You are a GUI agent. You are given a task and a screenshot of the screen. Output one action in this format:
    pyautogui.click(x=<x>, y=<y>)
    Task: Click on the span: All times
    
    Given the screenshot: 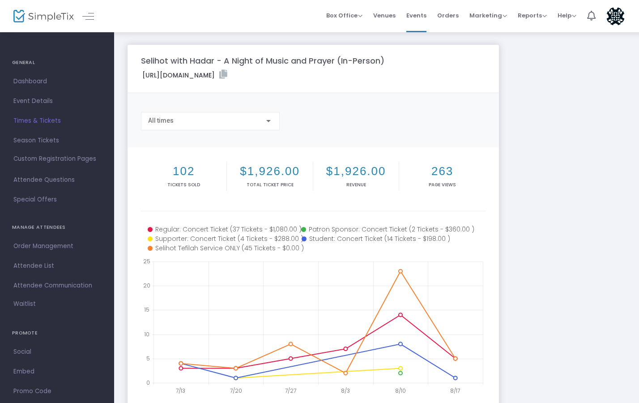 What is the action you would take?
    pyautogui.click(x=161, y=120)
    